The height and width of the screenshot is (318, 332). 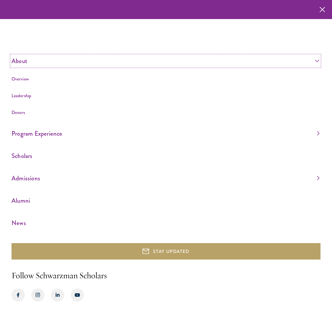 What do you see at coordinates (21, 96) in the screenshot?
I see `a: Leadership` at bounding box center [21, 96].